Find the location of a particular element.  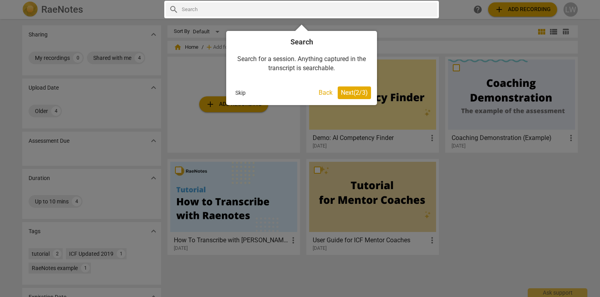

div: Search for a session. Anything captured in the transcript is searchable. is located at coordinates (302, 64).